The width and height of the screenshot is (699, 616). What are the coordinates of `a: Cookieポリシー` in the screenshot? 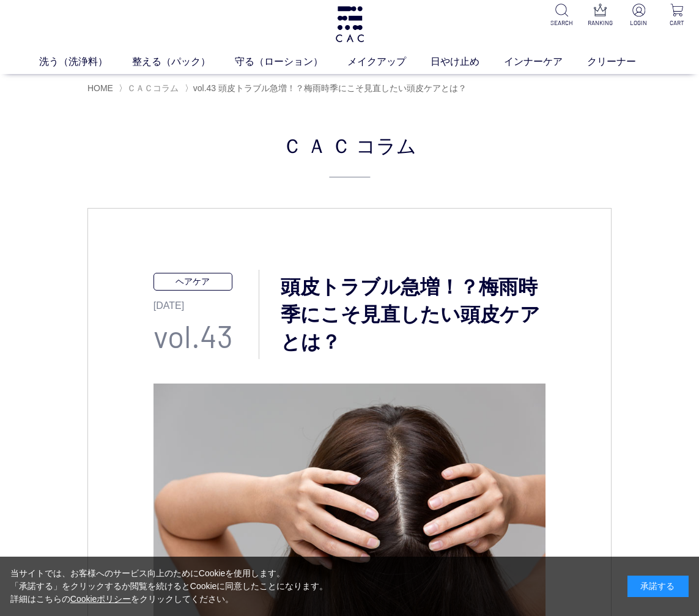 It's located at (101, 598).